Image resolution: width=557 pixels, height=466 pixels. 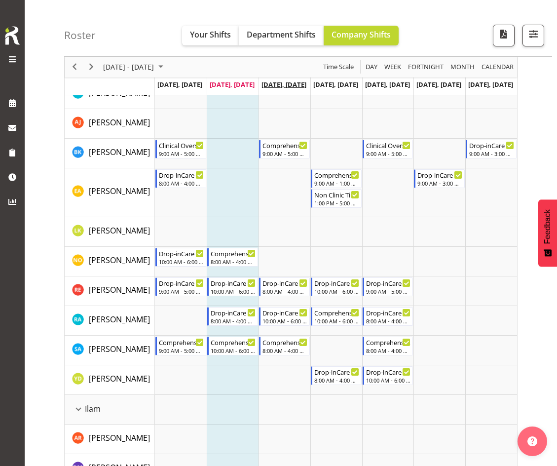 What do you see at coordinates (338, 67) in the screenshot?
I see `button: Time Scale` at bounding box center [338, 67].